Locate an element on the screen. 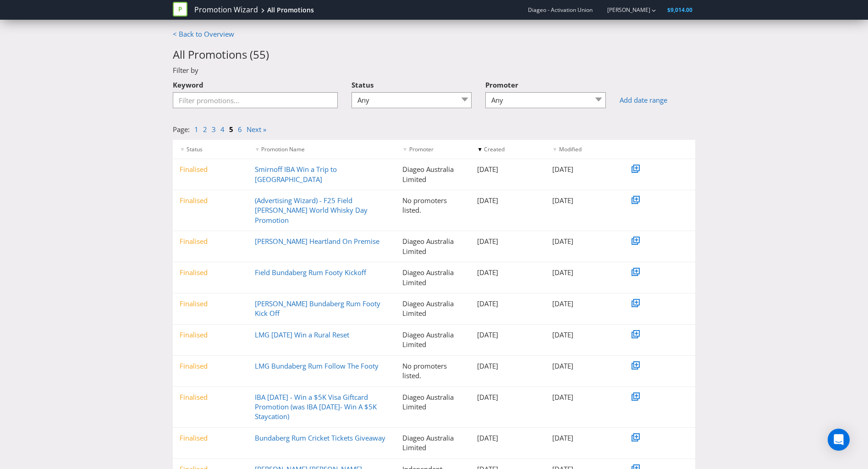 The image size is (868, 469). a: LMG Bundaberg Rum Follow The Footy is located at coordinates (317, 366).